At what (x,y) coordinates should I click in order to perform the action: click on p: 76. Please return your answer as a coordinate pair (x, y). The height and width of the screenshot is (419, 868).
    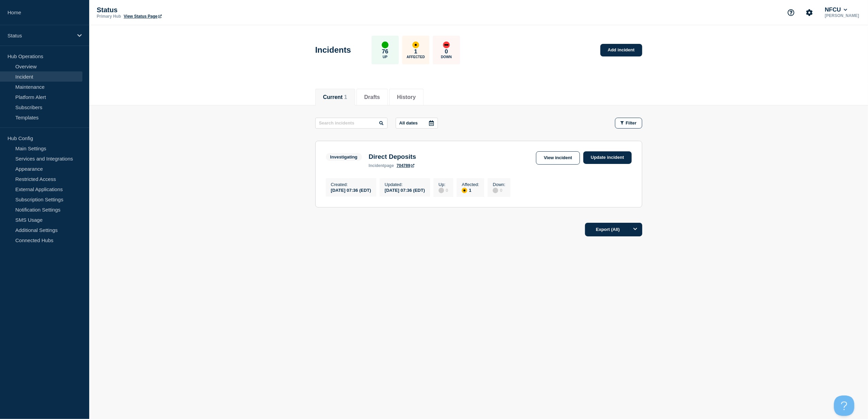
    Looking at the image, I should click on (385, 52).